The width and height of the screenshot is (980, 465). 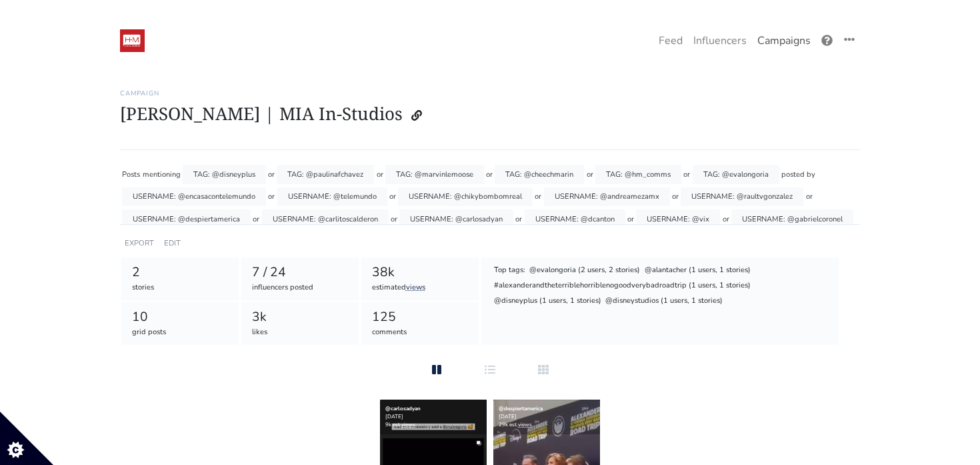 I want to click on div: @disneystudios (1 users, 1 stories), so click(x=664, y=301).